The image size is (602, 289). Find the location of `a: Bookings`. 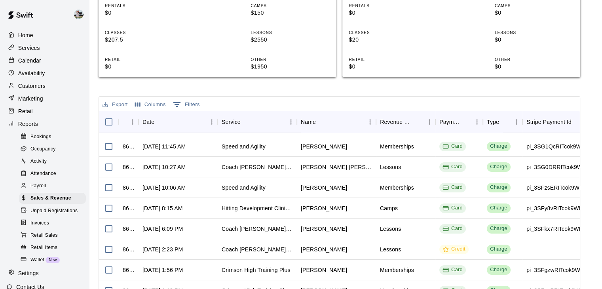

a: Bookings is located at coordinates (54, 137).